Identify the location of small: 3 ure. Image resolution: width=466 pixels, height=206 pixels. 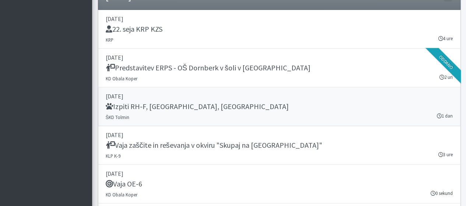
(445, 154).